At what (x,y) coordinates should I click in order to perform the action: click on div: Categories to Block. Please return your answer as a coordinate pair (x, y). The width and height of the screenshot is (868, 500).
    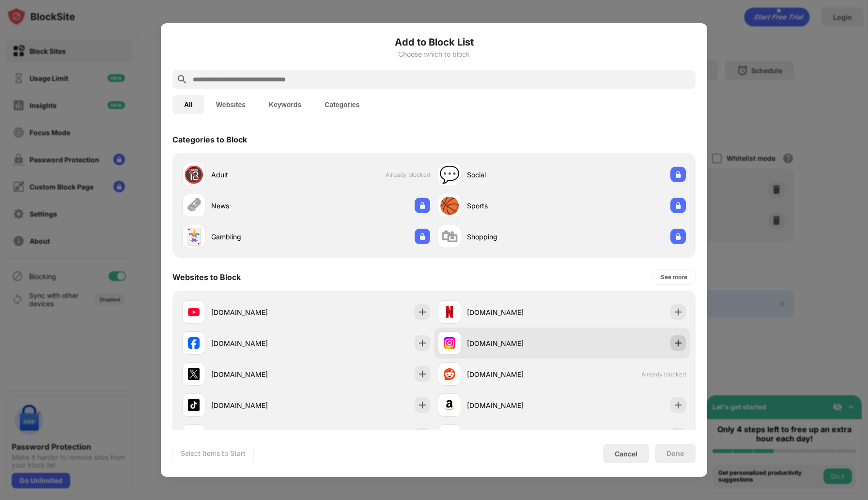
    Looking at the image, I should click on (210, 140).